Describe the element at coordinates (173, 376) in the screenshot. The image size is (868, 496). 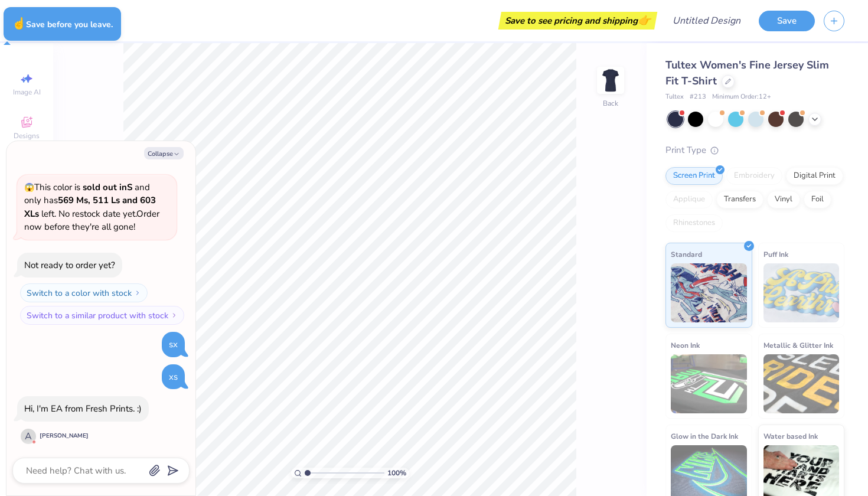
I see `div: xs` at that location.